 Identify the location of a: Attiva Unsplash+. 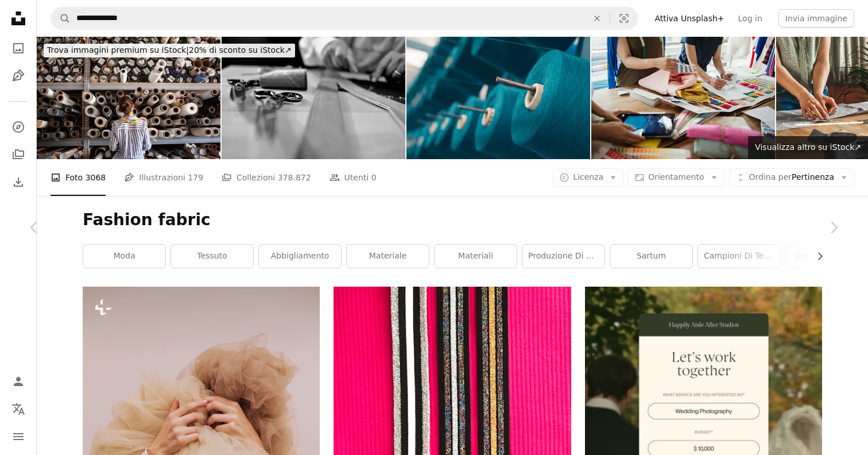
(689, 18).